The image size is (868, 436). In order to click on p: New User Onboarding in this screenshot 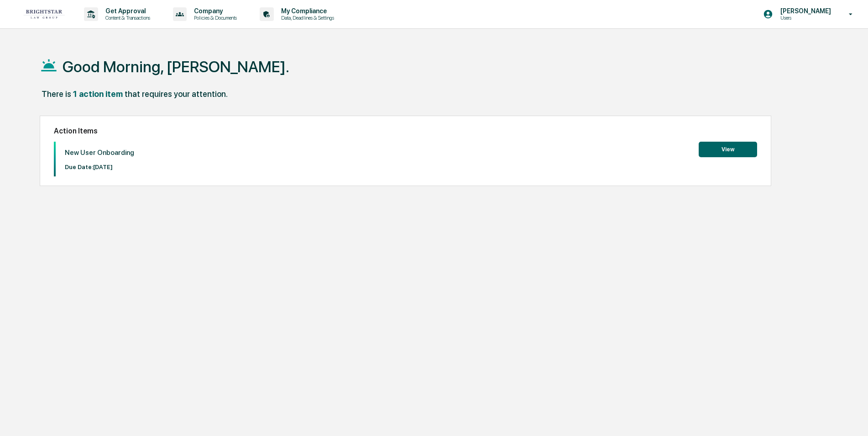, I will do `click(99, 153)`.